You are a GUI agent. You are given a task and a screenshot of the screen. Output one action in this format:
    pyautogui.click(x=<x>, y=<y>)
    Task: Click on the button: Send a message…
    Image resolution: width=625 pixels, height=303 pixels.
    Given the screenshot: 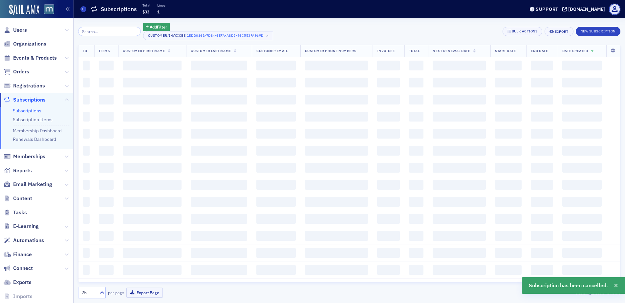 What is the action you would take?
    pyautogui.click(x=118, y=218)
    